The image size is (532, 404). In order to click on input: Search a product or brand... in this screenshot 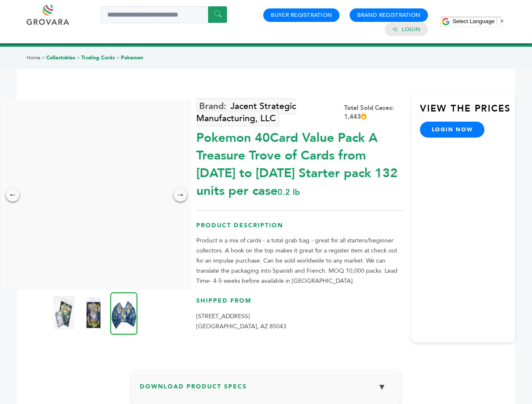, I will do `click(164, 15)`.